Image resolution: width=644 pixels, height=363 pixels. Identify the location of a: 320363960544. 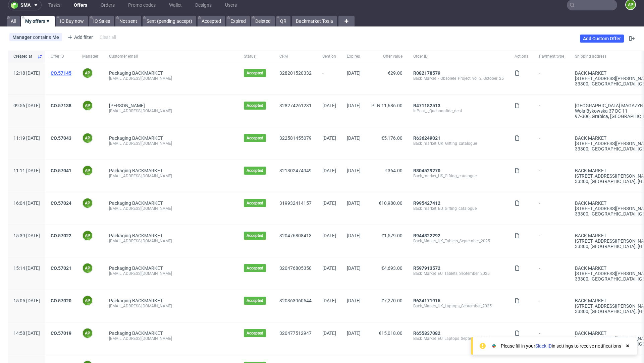
(295, 300).